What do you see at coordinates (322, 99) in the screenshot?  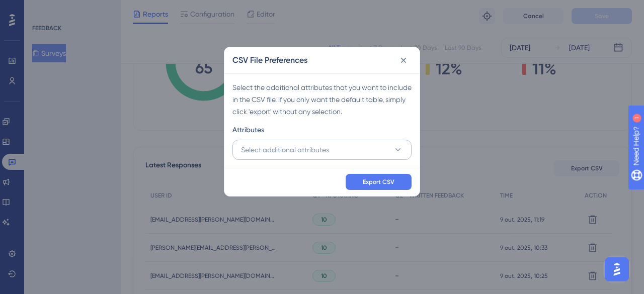 I see `div: Select the additional attributes that you want to include in the CSV file. If you only want the d...` at bounding box center [322, 99].